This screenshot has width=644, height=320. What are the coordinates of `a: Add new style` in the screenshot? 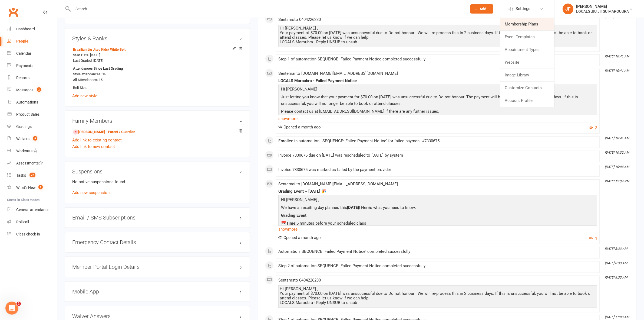 It's located at (84, 96).